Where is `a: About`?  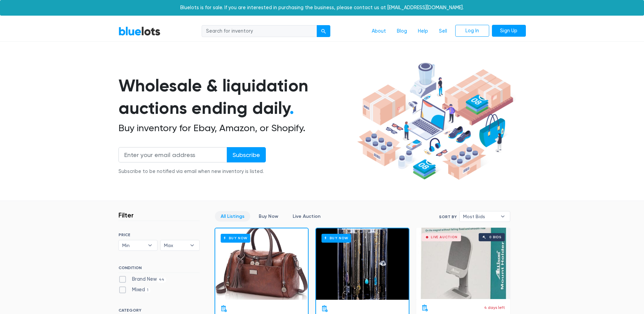 a: About is located at coordinates (379, 31).